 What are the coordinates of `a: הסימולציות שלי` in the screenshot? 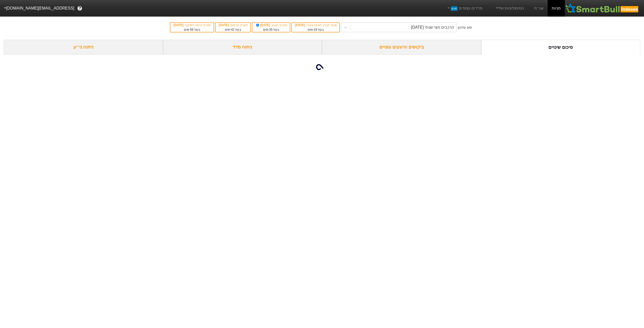 It's located at (509, 8).